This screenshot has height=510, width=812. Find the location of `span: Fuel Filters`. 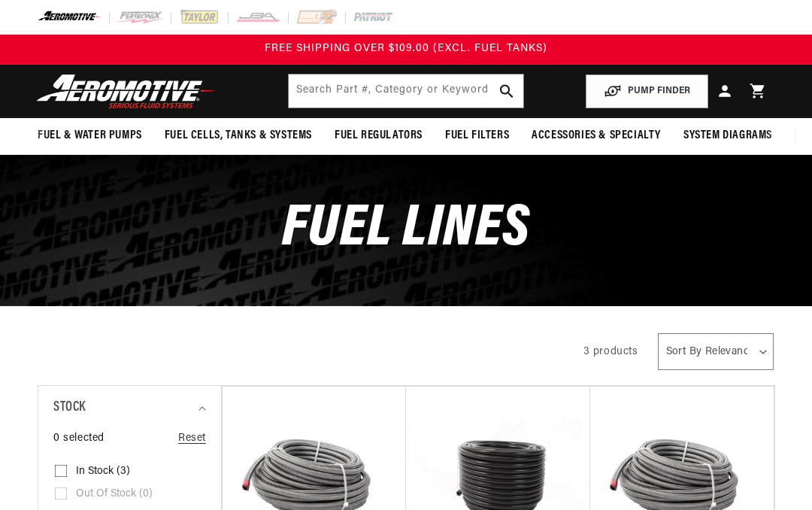

span: Fuel Filters is located at coordinates (477, 135).